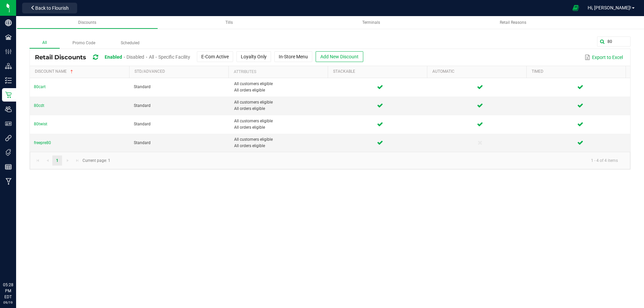  I want to click on input: Search, so click(614, 42).